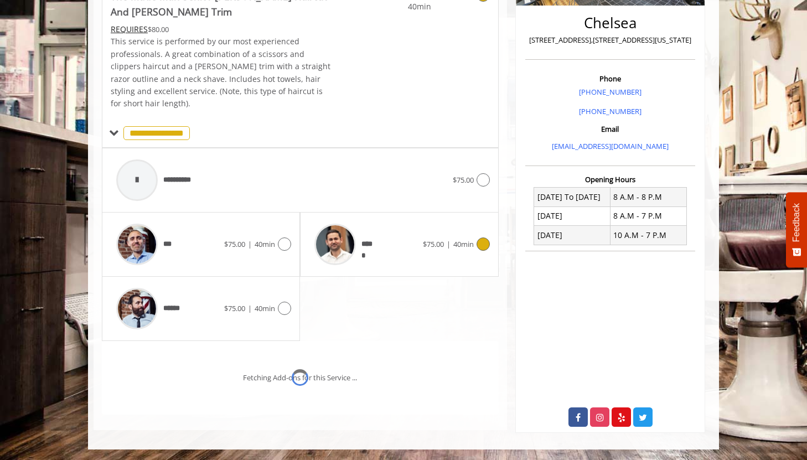  I want to click on td: 8 A.M - 7 P.M, so click(648, 216).